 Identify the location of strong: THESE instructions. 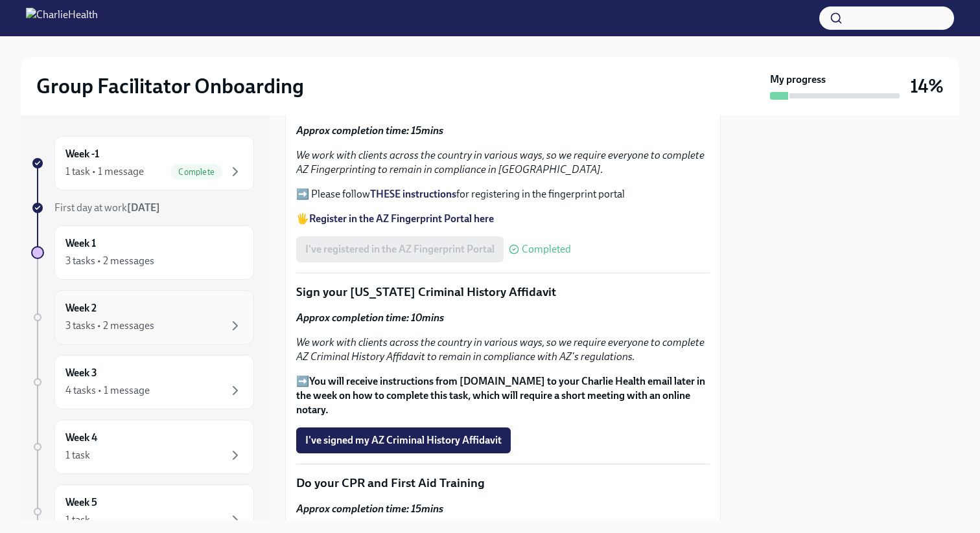
(413, 194).